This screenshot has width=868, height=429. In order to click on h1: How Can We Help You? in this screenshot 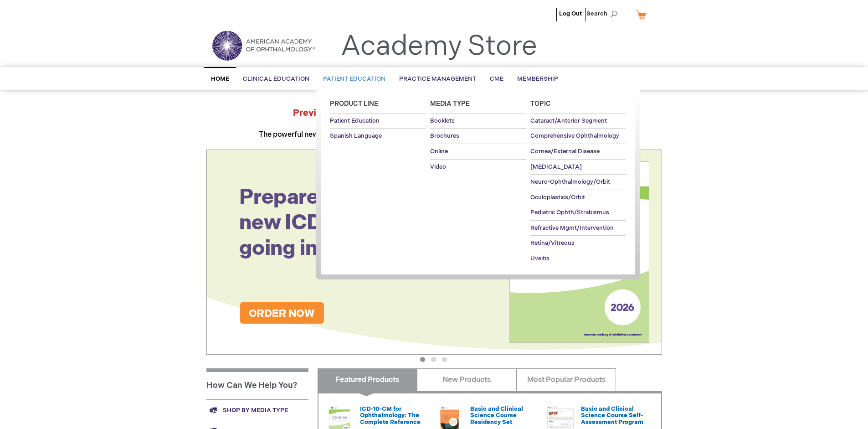, I will do `click(257, 384)`.